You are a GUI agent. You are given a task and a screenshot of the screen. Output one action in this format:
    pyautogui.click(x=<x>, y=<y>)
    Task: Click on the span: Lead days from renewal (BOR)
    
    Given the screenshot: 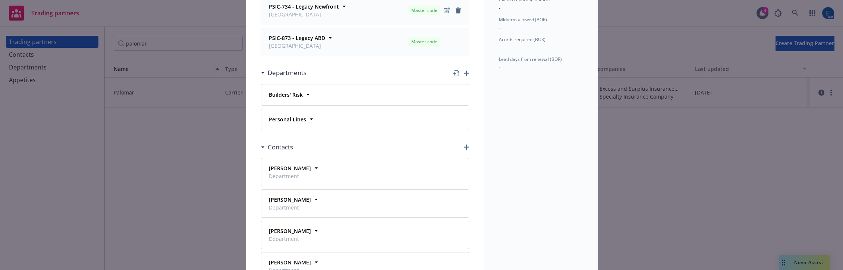 What is the action you would take?
    pyautogui.click(x=530, y=59)
    